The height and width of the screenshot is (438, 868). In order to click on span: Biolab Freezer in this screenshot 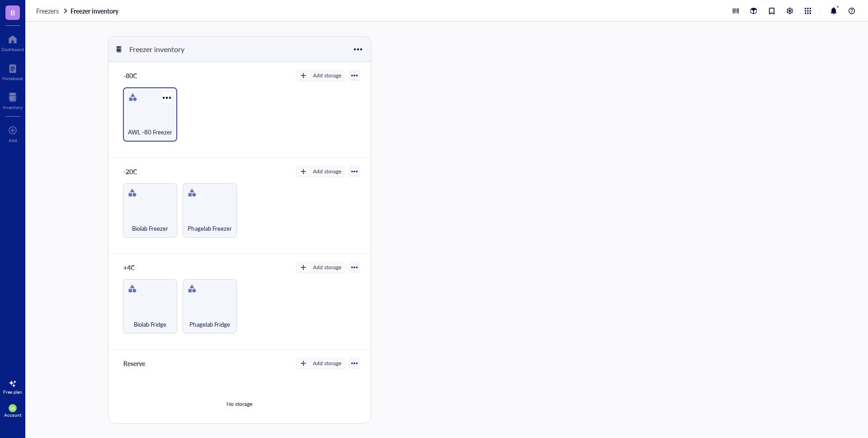, I will do `click(150, 229)`.